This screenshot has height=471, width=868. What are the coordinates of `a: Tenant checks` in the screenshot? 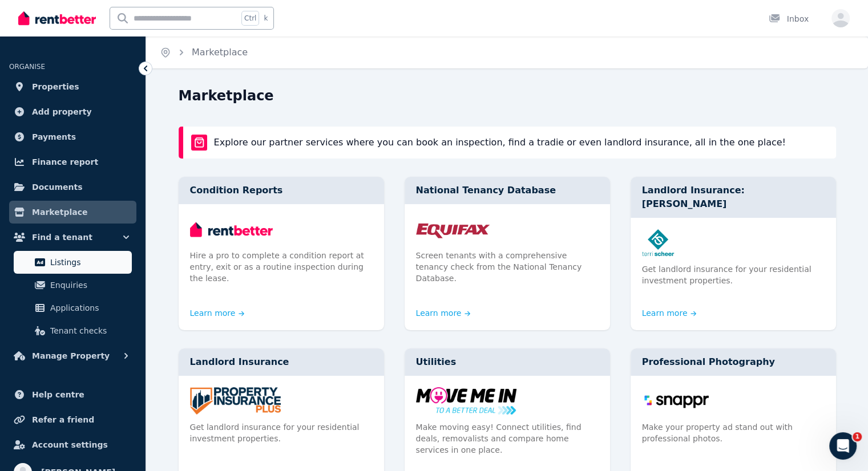 It's located at (73, 331).